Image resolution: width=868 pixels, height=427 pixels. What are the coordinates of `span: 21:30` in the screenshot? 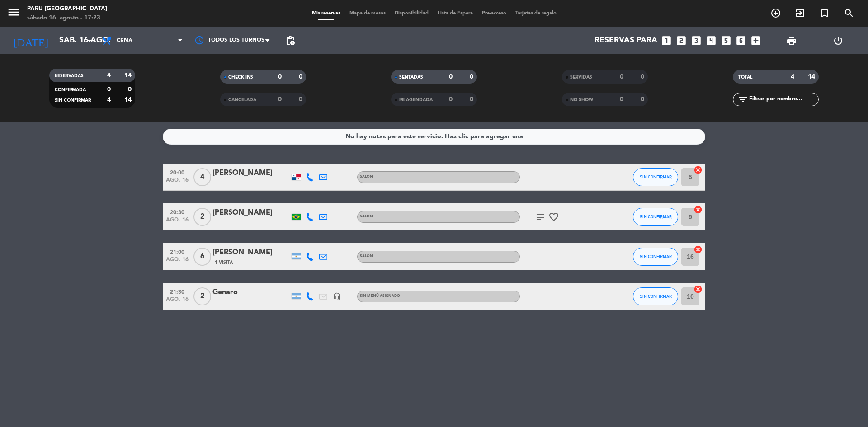 It's located at (177, 291).